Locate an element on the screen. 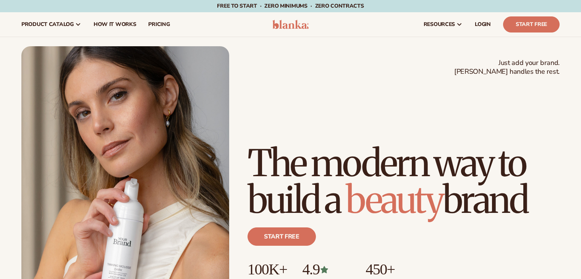 The height and width of the screenshot is (279, 581). img: logo is located at coordinates (290, 24).